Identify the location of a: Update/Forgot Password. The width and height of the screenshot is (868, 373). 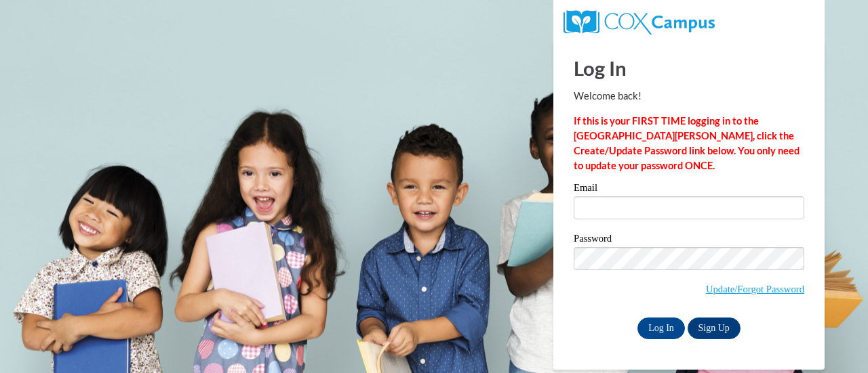
(755, 289).